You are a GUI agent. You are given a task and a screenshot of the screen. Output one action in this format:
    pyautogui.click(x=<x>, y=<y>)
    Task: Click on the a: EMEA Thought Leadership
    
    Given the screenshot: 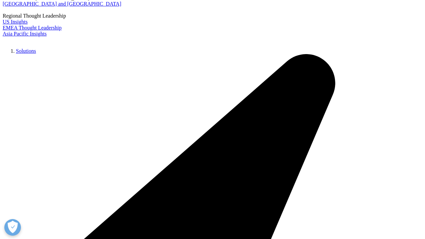 What is the action you would take?
    pyautogui.click(x=32, y=28)
    